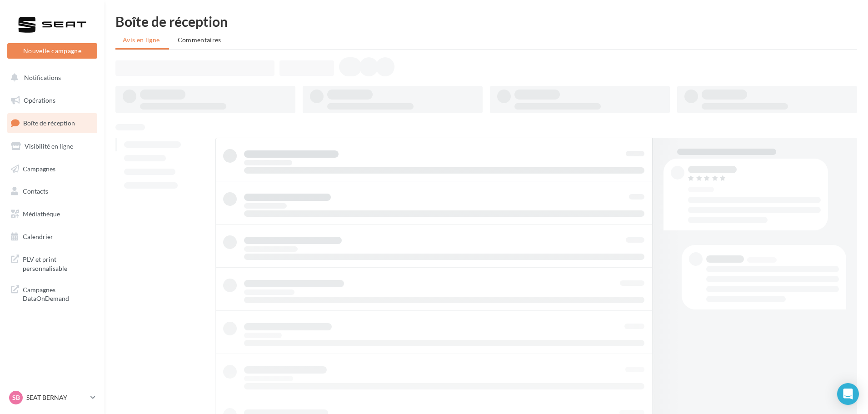 This screenshot has height=414, width=868. I want to click on a: Opérations, so click(52, 101).